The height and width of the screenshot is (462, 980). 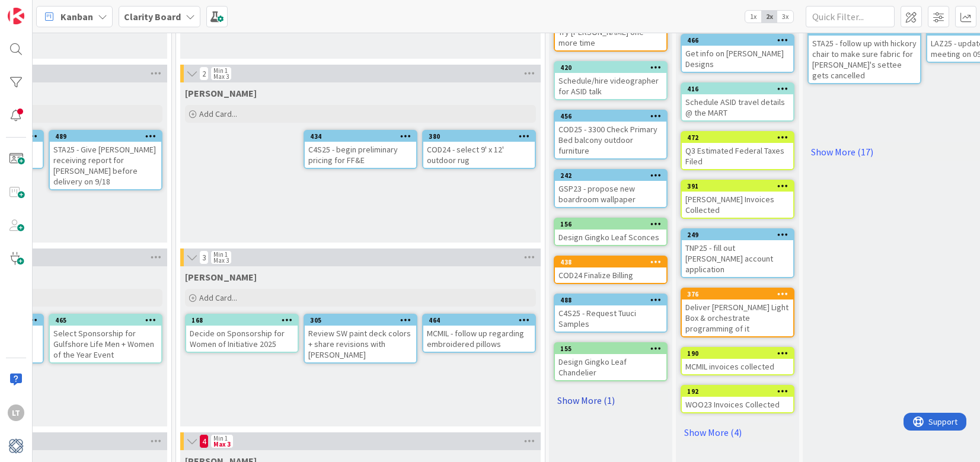 What do you see at coordinates (610, 134) in the screenshot?
I see `div: 456COD25 - 3300 Check Primary Bed balcony outdoor furniture` at bounding box center [610, 134].